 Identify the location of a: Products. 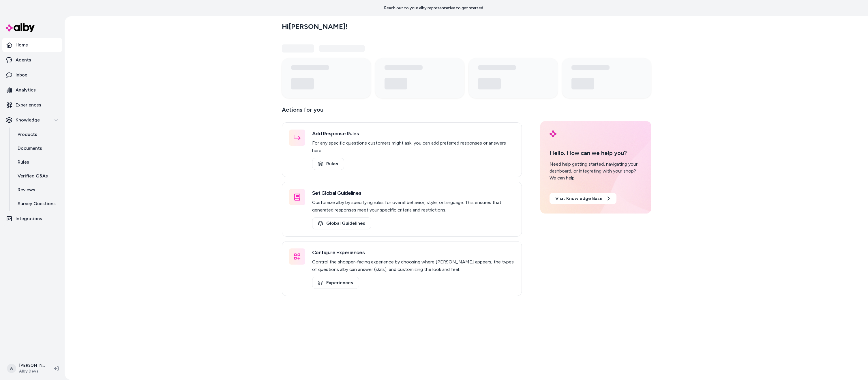
(37, 134).